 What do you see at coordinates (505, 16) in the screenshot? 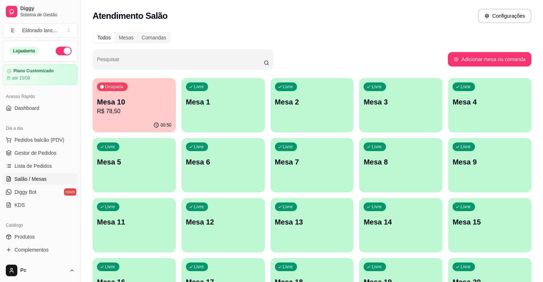
I see `button: Configurações` at bounding box center [505, 16].